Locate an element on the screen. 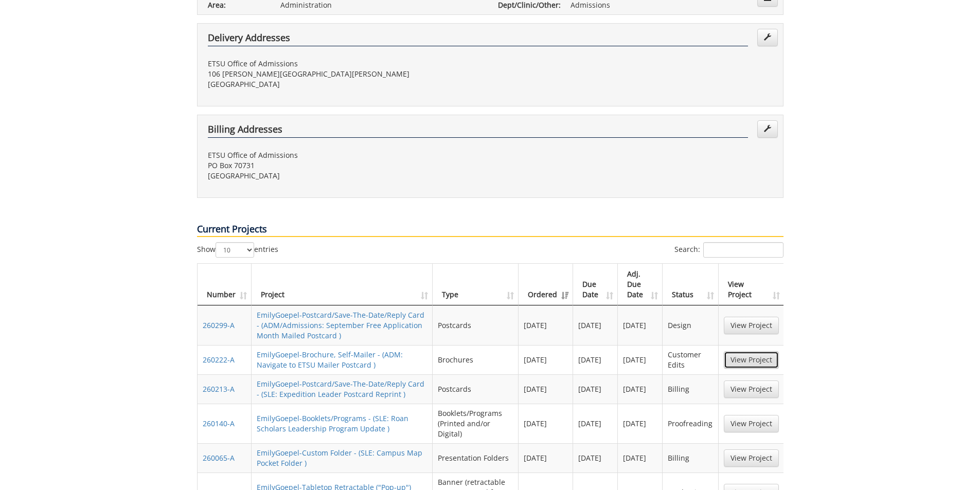 The width and height of the screenshot is (980, 490). input: Search: is located at coordinates (744, 250).